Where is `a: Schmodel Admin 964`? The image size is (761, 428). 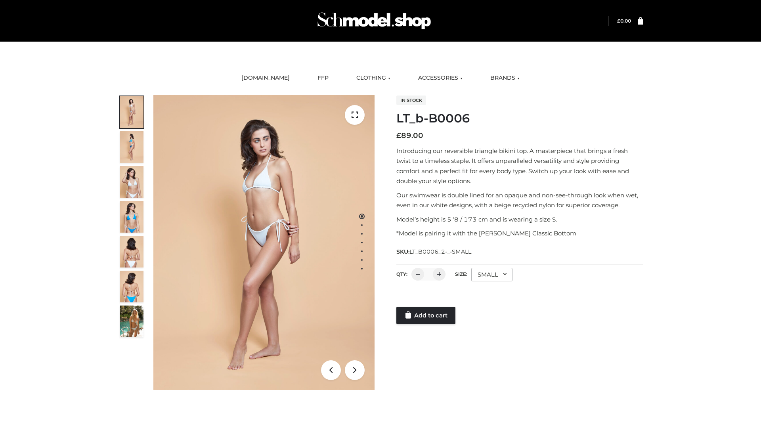 a: Schmodel Admin 964 is located at coordinates (374, 21).